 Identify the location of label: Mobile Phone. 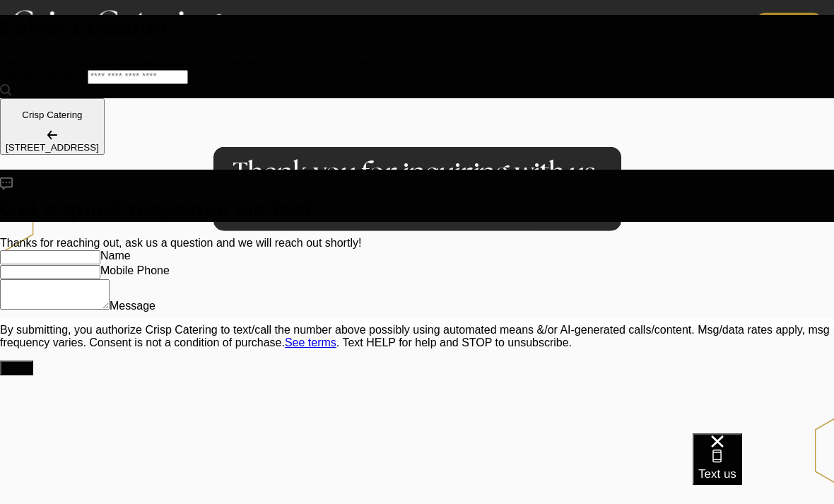
(135, 270).